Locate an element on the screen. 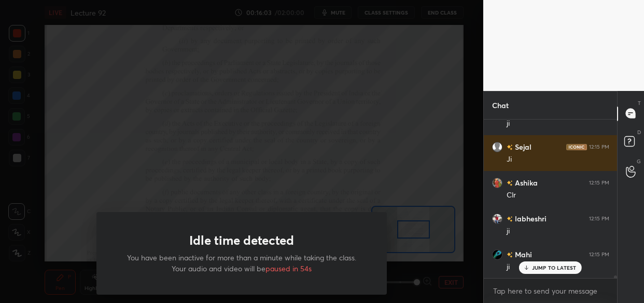 The image size is (644, 303). h6: Mahi is located at coordinates (523, 254).